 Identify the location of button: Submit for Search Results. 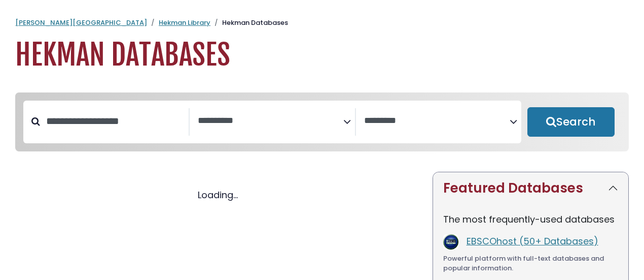
(571, 122).